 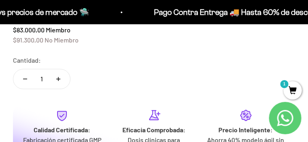 I want to click on span: No Miembro, so click(x=62, y=40).